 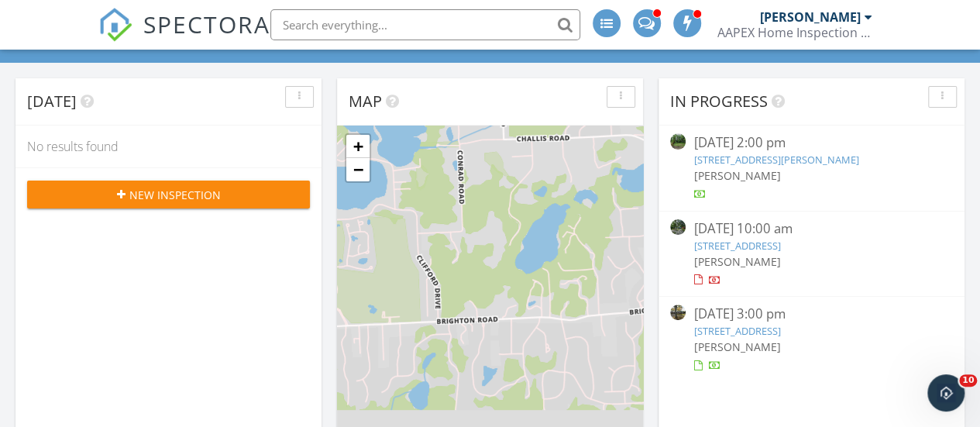 What do you see at coordinates (719, 100) in the screenshot?
I see `span: In Progress` at bounding box center [719, 100].